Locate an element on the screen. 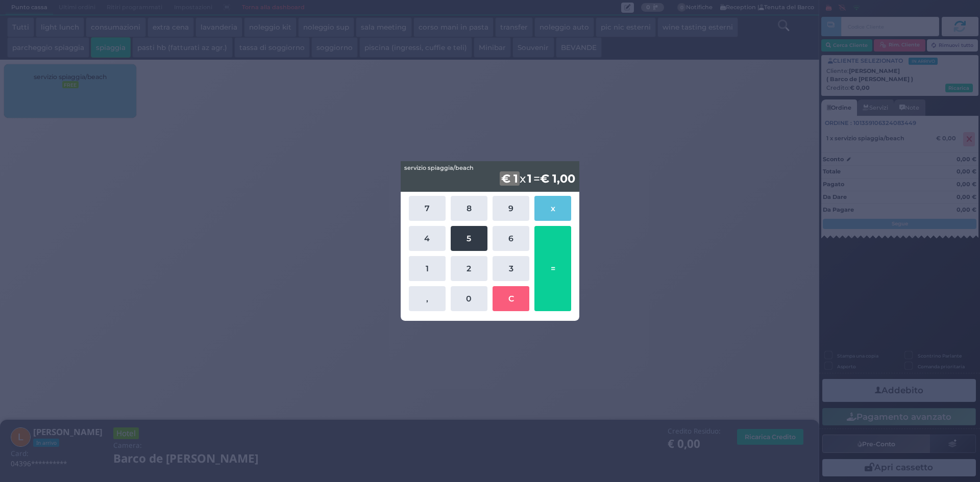 Image resolution: width=980 pixels, height=482 pixels. button: 7 is located at coordinates (427, 208).